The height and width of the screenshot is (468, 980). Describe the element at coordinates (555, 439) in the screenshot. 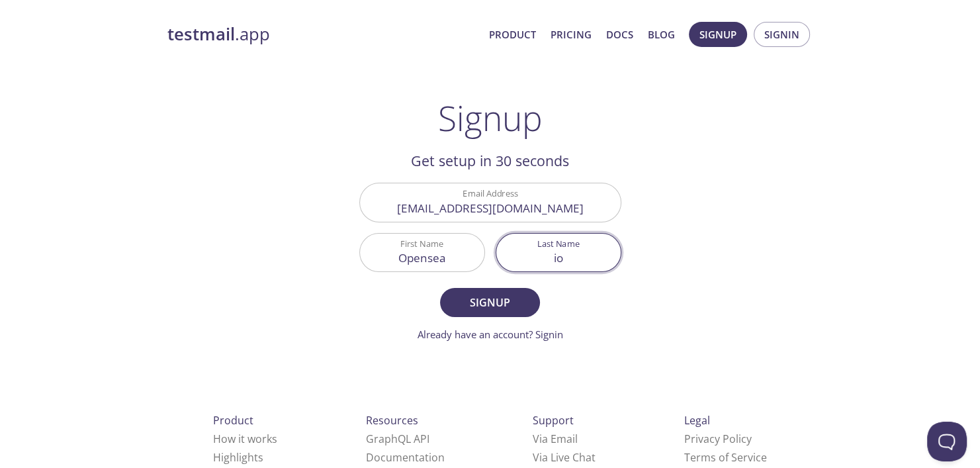

I see `a: Via Email` at that location.